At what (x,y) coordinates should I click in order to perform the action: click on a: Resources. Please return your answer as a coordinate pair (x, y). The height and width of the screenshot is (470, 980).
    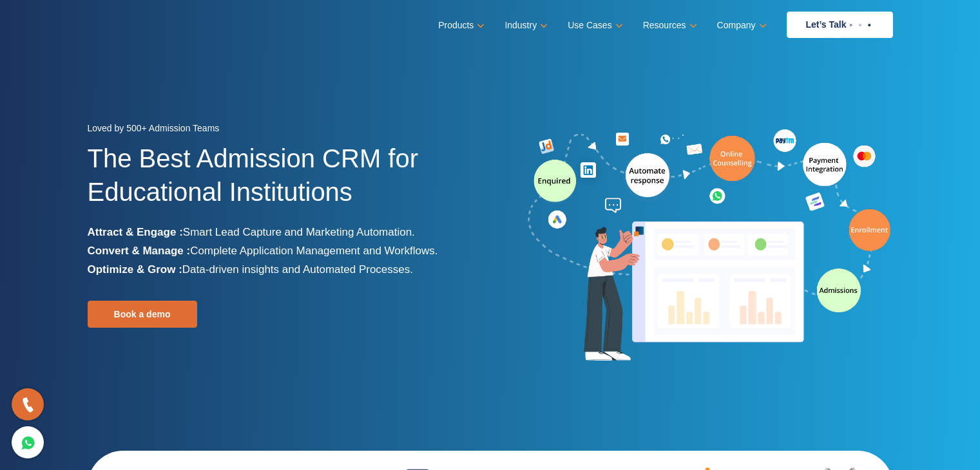
    Looking at the image, I should click on (669, 25).